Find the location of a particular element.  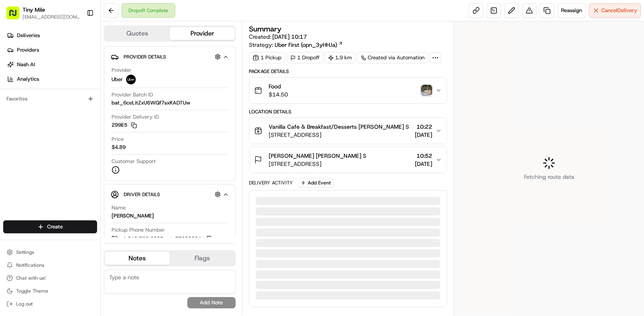

div: Delivery Activity is located at coordinates (271, 182).